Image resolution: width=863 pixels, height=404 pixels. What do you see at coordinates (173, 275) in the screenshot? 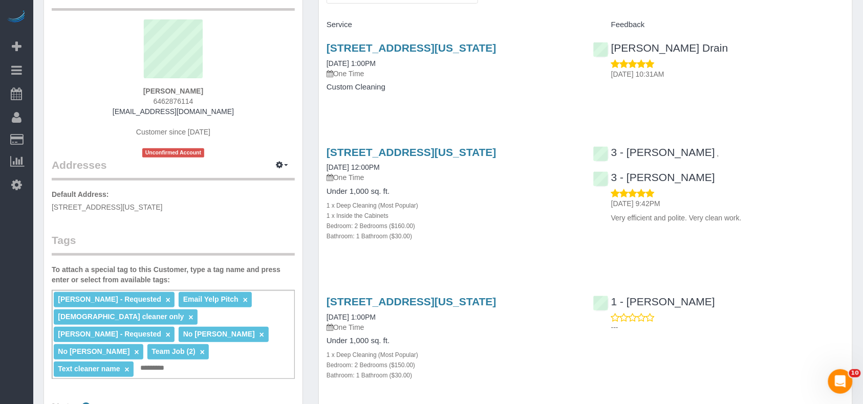
I see `label: To attach a special tag to this Customer, type a tag name and press enter or select from availabl...` at bounding box center [173, 275].